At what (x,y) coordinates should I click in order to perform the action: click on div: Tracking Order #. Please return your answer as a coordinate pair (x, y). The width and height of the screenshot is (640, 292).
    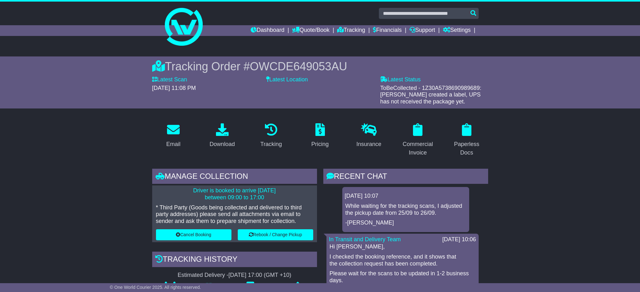
    Looking at the image, I should click on (320, 66).